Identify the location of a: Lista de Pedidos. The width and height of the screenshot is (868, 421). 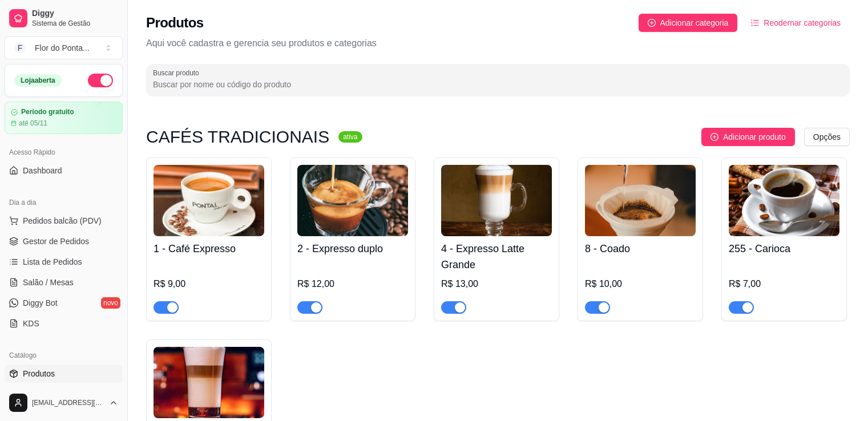
(64, 262).